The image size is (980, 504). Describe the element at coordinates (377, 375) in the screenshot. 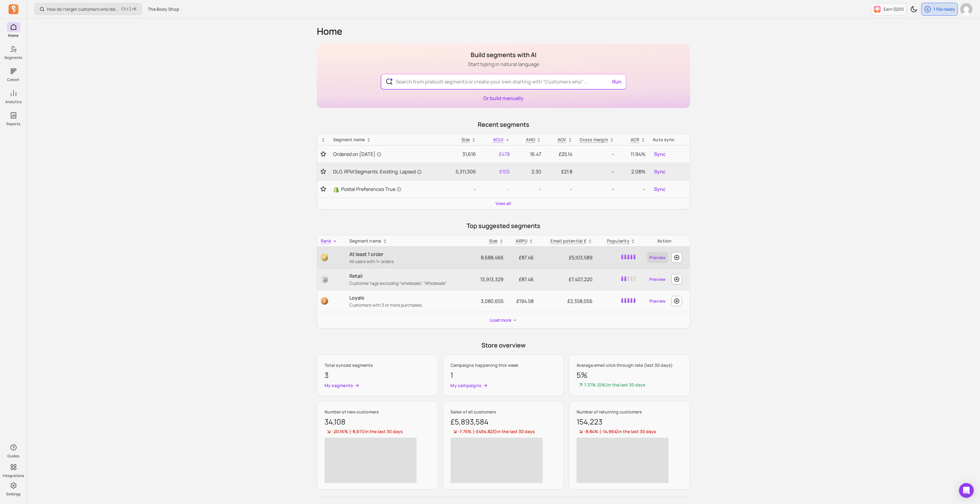

I see `p: 3` at that location.